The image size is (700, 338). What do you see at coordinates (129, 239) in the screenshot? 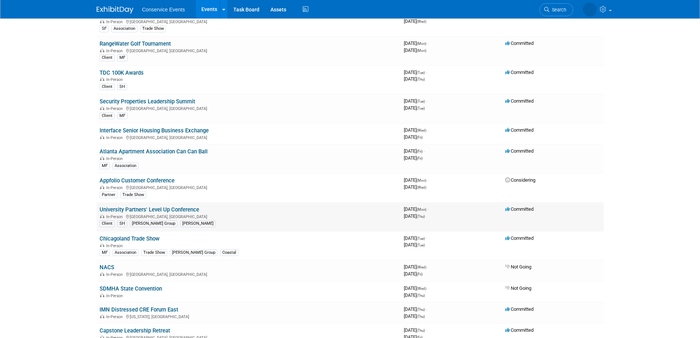
I see `a: Chicagoland Trade Show` at bounding box center [129, 239].